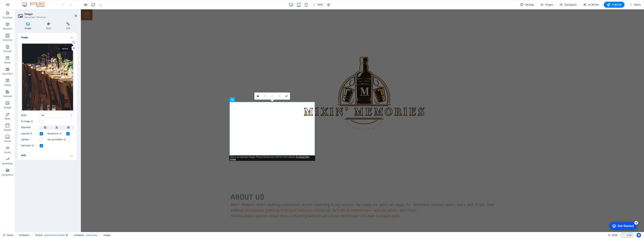 This screenshot has height=238, width=644. Describe the element at coordinates (568, 5) in the screenshot. I see `button: Navigator` at that location.